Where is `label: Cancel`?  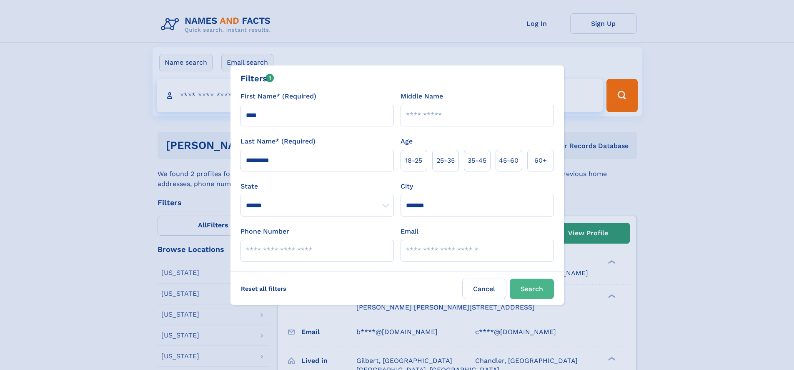 label: Cancel is located at coordinates (484, 288).